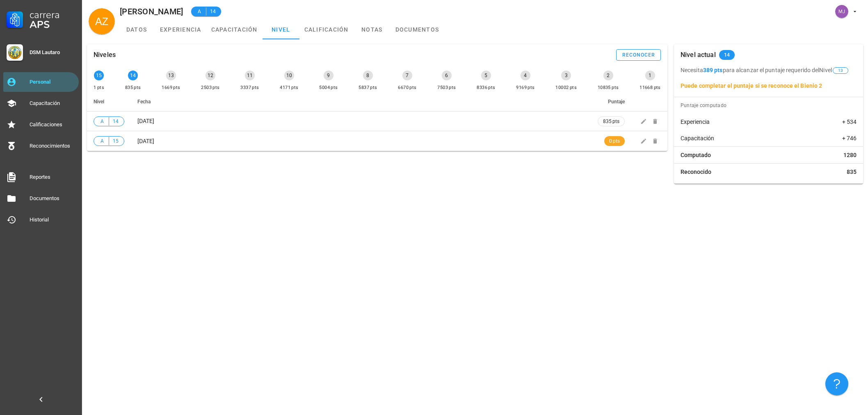 Image resolution: width=868 pixels, height=415 pixels. I want to click on b: Puede completar el puntaje si se reconoce el Bienio 2, so click(751, 85).